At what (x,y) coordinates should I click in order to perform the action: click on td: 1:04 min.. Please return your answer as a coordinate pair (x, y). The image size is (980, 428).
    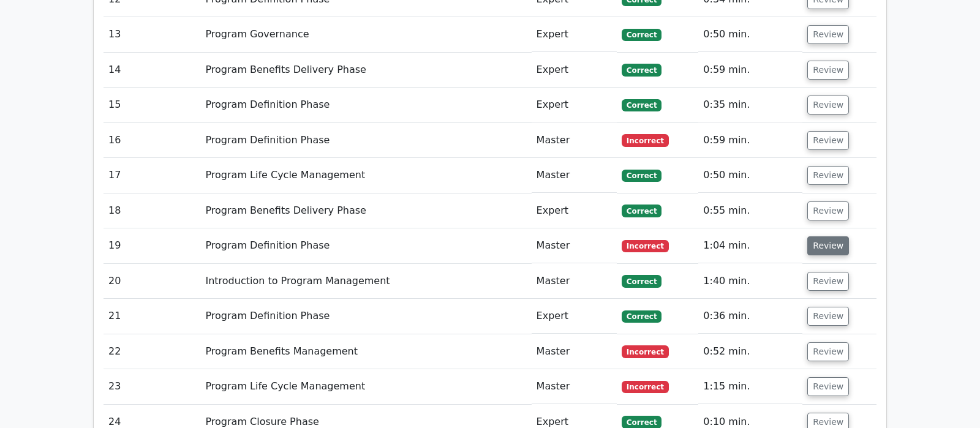
    Looking at the image, I should click on (751, 245).